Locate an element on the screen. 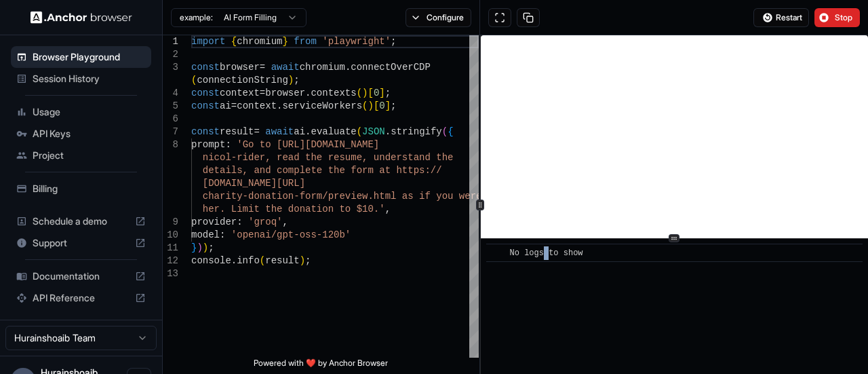  span: connectOverCDP is located at coordinates (391, 67).